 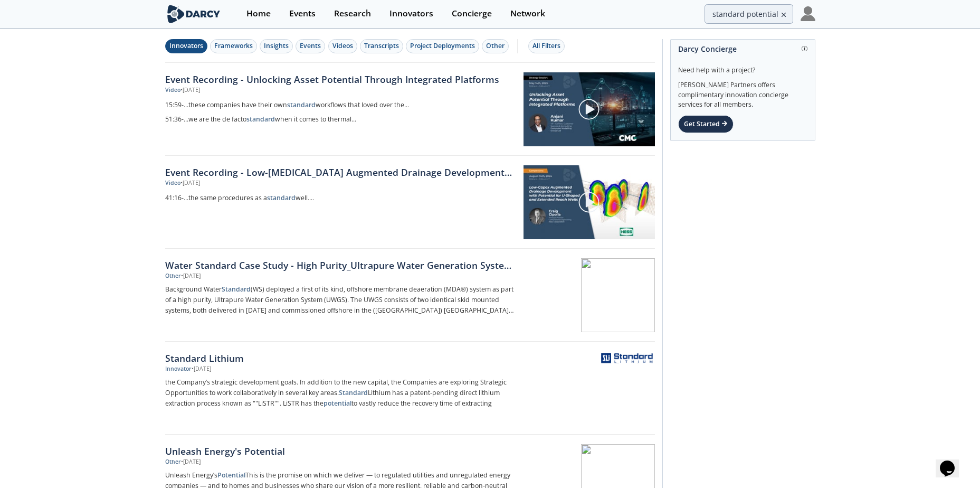 I want to click on div: Unleash Energy's Potential, so click(x=340, y=451).